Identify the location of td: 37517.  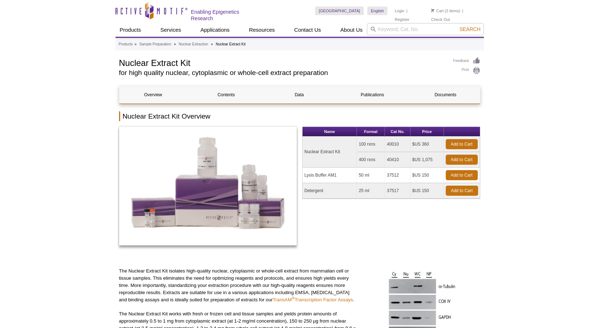
(398, 190).